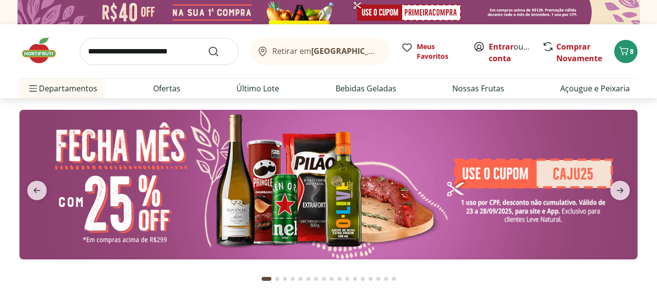 Image resolution: width=657 pixels, height=291 pixels. I want to click on a: Último Lote, so click(258, 88).